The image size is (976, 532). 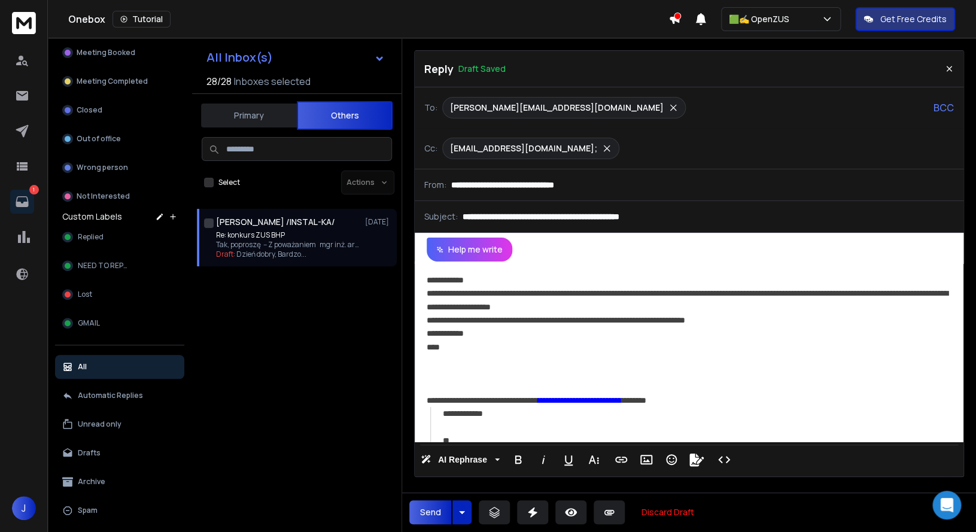 I want to click on button: Lost, so click(x=120, y=294).